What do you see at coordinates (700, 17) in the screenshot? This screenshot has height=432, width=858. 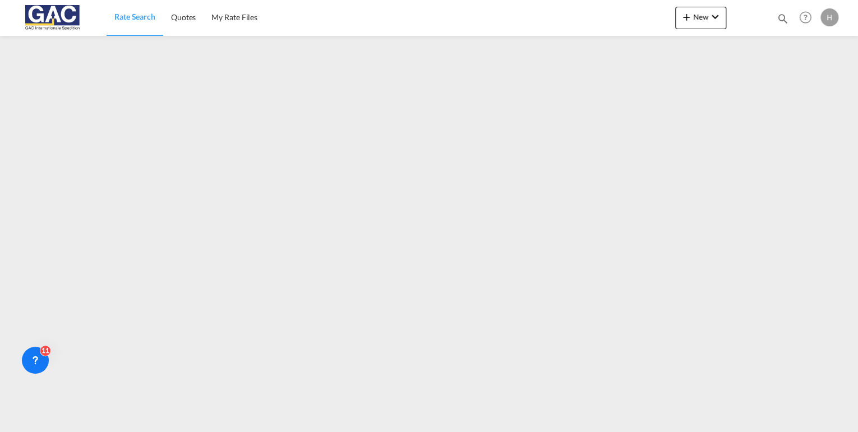 I see `span: New` at bounding box center [700, 17].